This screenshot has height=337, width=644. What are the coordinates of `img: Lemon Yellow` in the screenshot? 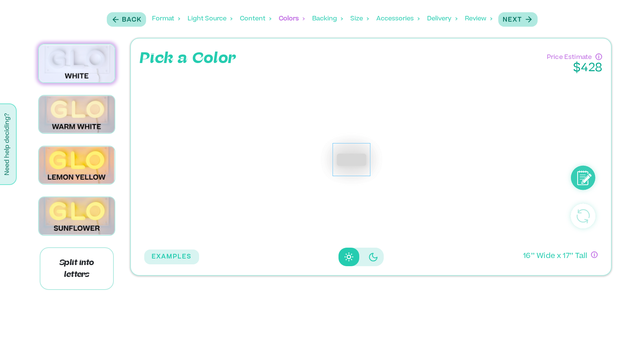 It's located at (77, 165).